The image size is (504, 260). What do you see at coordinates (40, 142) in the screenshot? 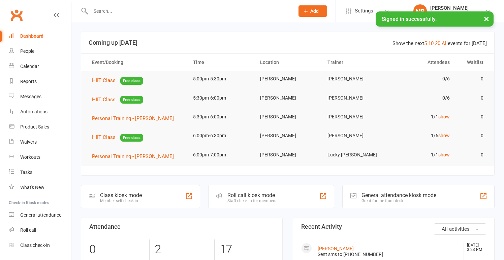
I see `a: Waivers` at bounding box center [40, 142].